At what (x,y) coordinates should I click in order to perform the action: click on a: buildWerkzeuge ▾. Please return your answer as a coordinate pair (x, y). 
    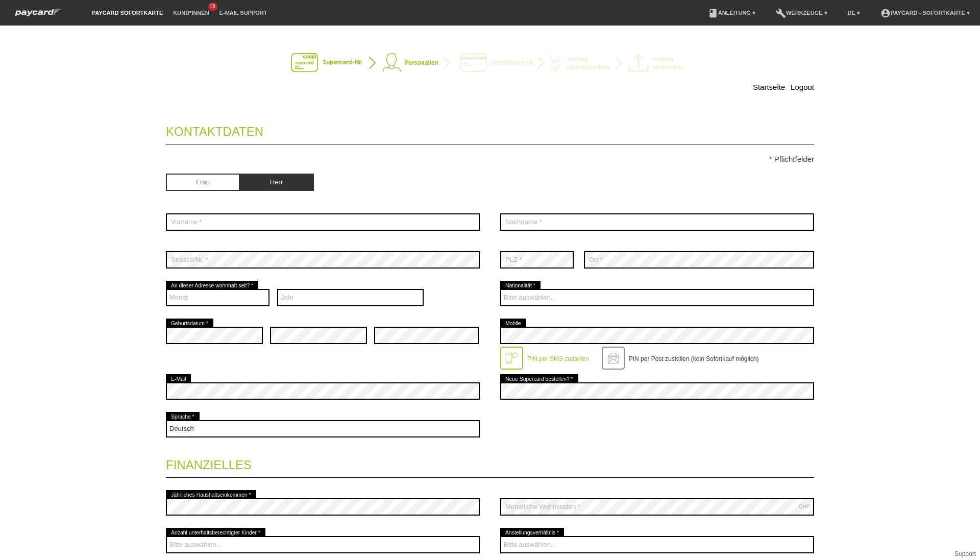
    Looking at the image, I should click on (802, 13).